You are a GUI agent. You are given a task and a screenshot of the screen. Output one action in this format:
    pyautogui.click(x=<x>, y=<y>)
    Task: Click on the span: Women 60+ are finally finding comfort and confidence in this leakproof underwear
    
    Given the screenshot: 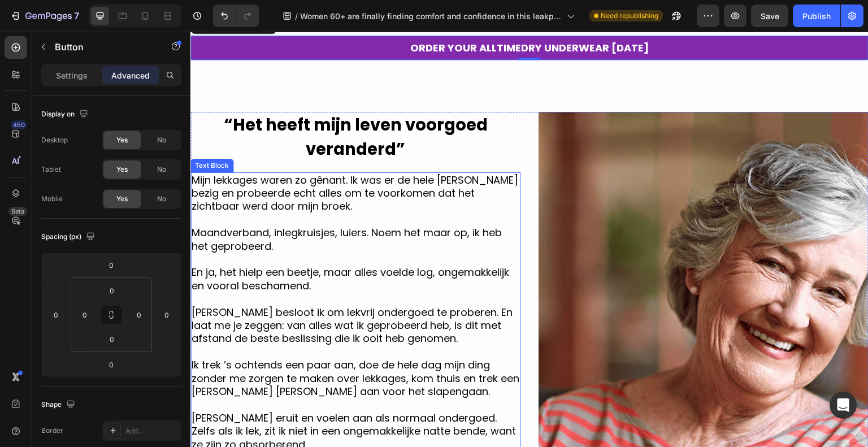 What is the action you would take?
    pyautogui.click(x=431, y=16)
    